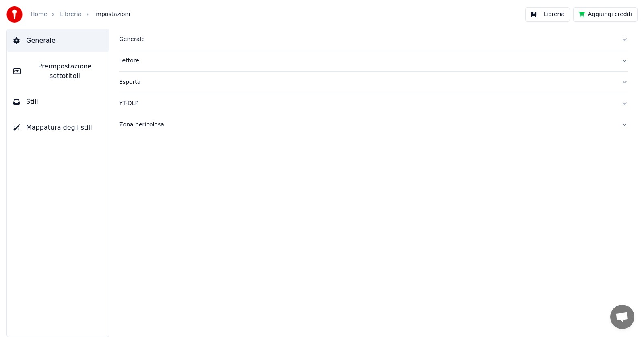 This screenshot has width=644, height=337. What do you see at coordinates (14, 14) in the screenshot?
I see `img: youka` at bounding box center [14, 14].